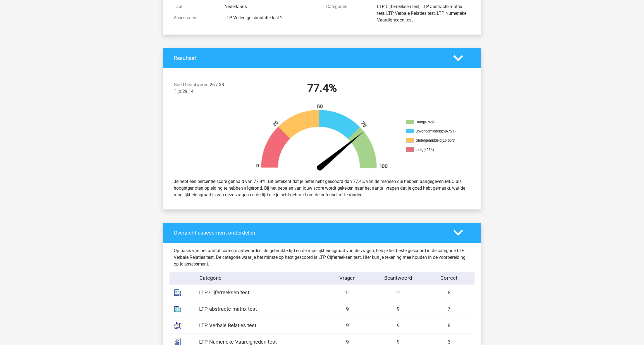 This screenshot has height=345, width=644. What do you see at coordinates (208, 89) in the screenshot?
I see `div: 26 / 38 29:14` at bounding box center [208, 89].